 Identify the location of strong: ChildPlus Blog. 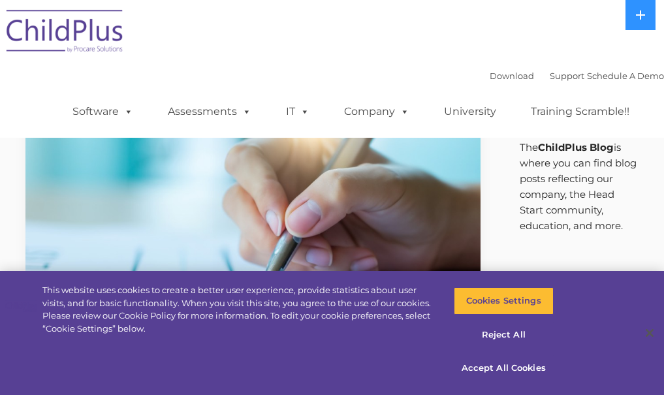
(576, 147).